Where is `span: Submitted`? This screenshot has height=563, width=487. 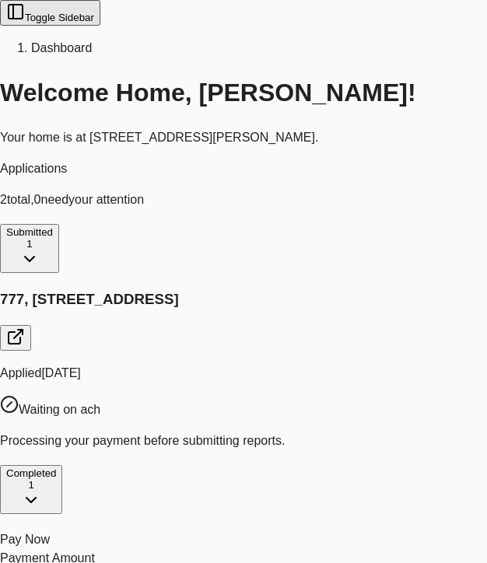 span: Submitted is located at coordinates (30, 232).